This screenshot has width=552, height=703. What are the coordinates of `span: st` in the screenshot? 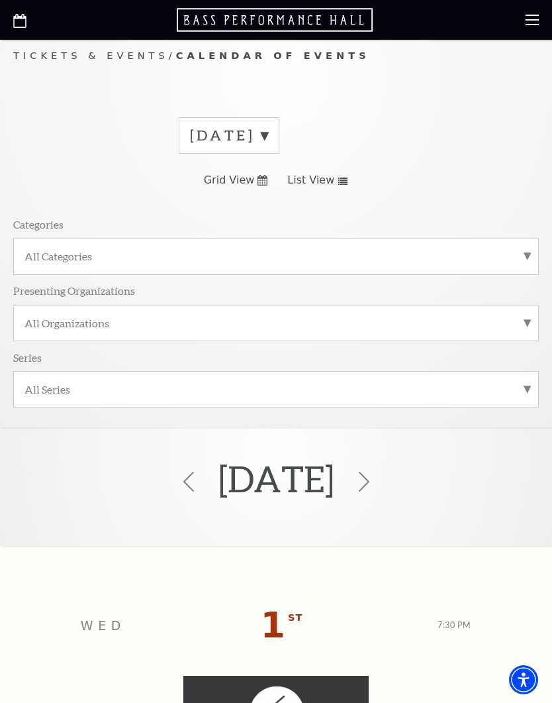 It's located at (295, 617).